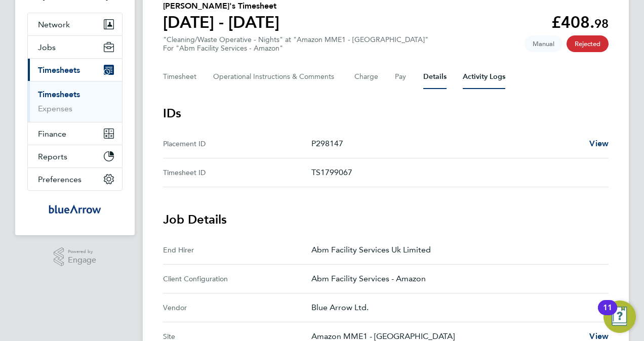 This screenshot has height=341, width=644. Describe the element at coordinates (446, 144) in the screenshot. I see `p: P298147` at that location.